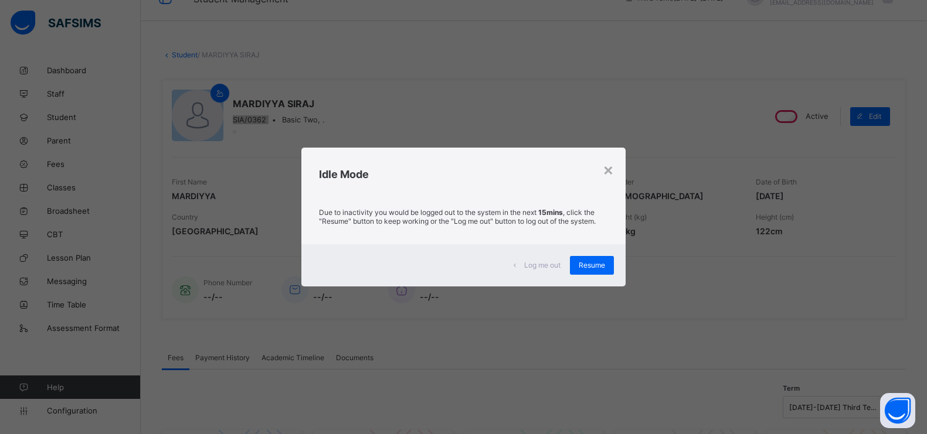 The image size is (927, 434). Describe the element at coordinates (897, 411) in the screenshot. I see `button: Open asap` at that location.